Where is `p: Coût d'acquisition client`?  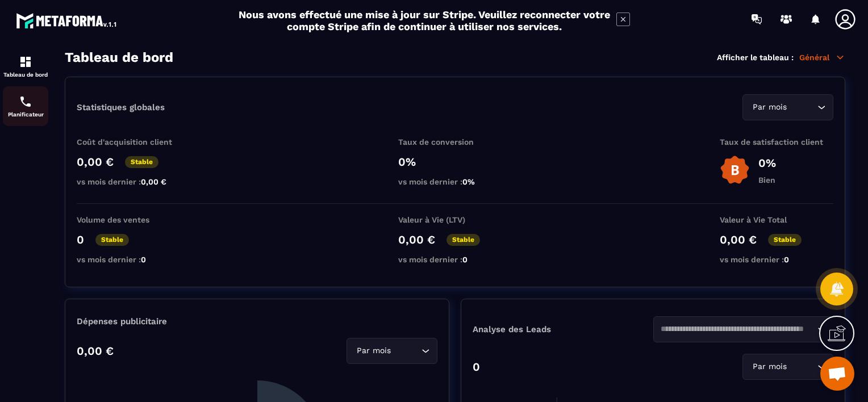
p: Coût d'acquisition client is located at coordinates (134, 142).